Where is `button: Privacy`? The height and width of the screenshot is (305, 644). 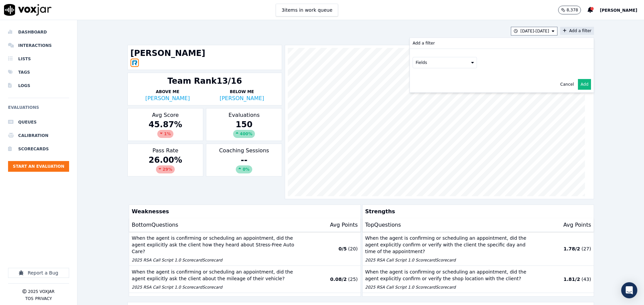 button: Privacy is located at coordinates (43, 299).